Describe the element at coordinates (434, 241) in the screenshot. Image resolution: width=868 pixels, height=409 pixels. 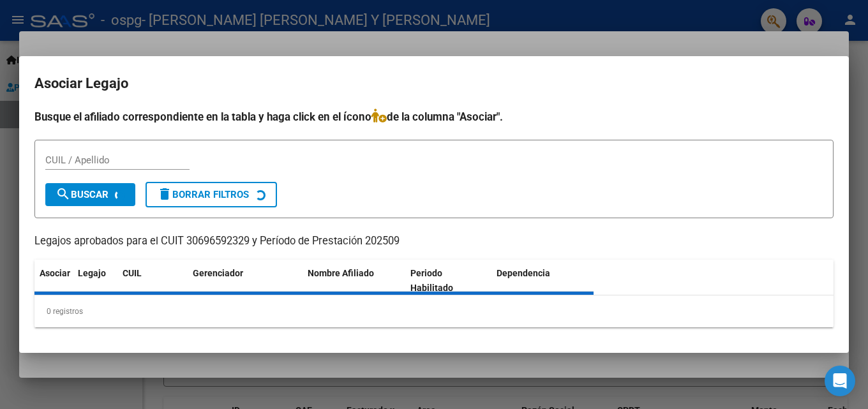
I see `p: Legajos aprobados para el CUIT 30696592329 y Período de Prestación 202509` at that location.